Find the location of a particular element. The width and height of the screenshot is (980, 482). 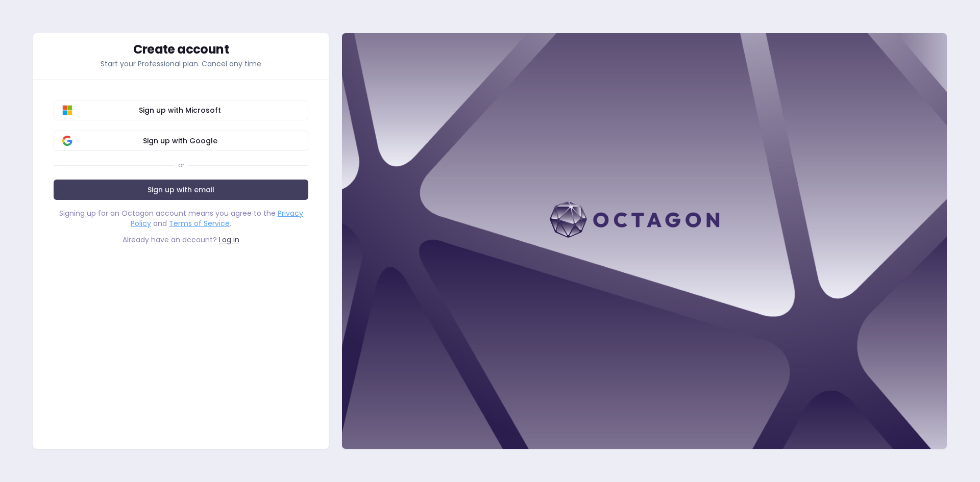

div: Create account is located at coordinates (180, 49).